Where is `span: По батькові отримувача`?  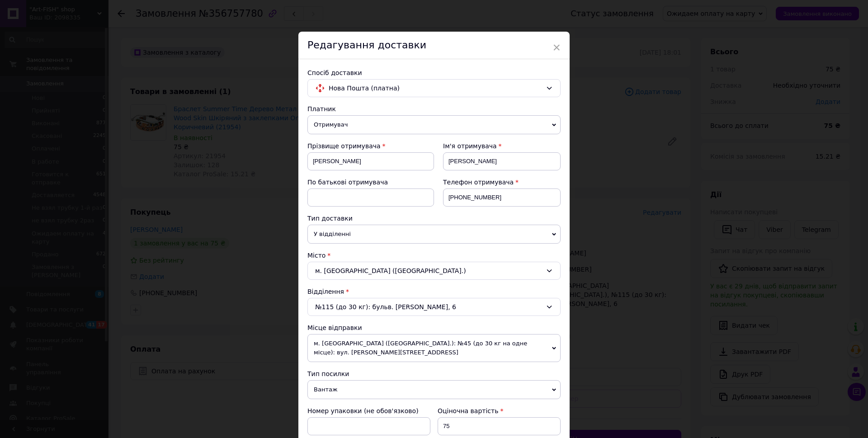
span: По батькові отримувача is located at coordinates (348, 182).